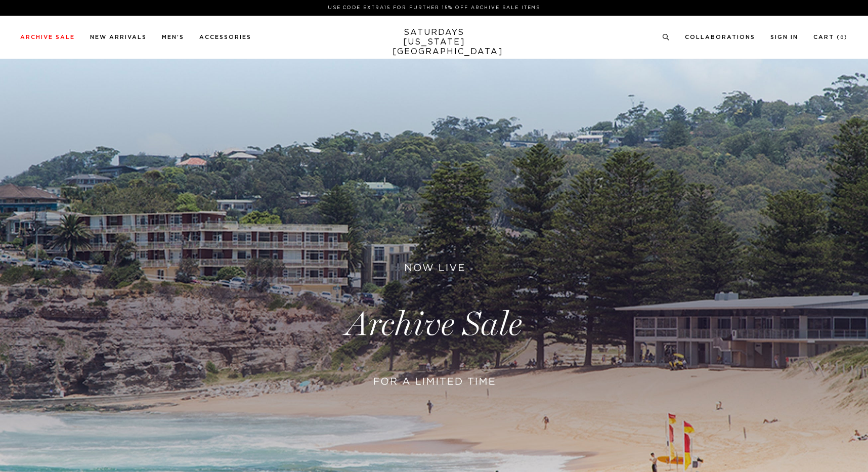 The image size is (868, 472). What do you see at coordinates (173, 37) in the screenshot?
I see `a: Men's` at bounding box center [173, 37].